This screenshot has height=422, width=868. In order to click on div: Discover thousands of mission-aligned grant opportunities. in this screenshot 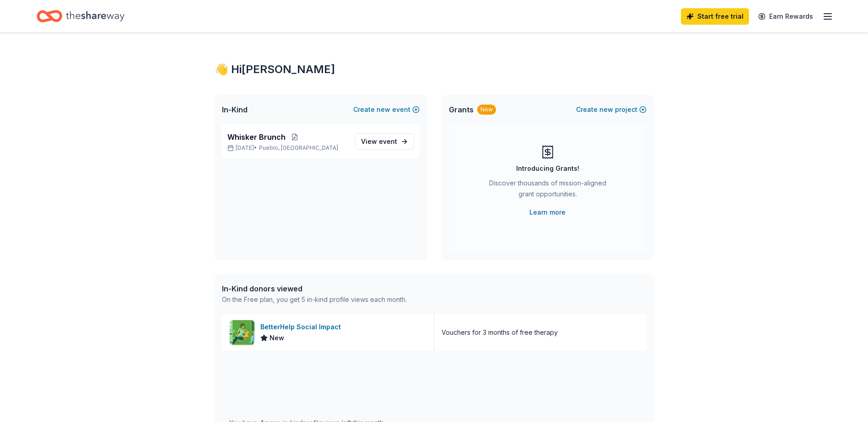, I will do `click(548, 191)`.